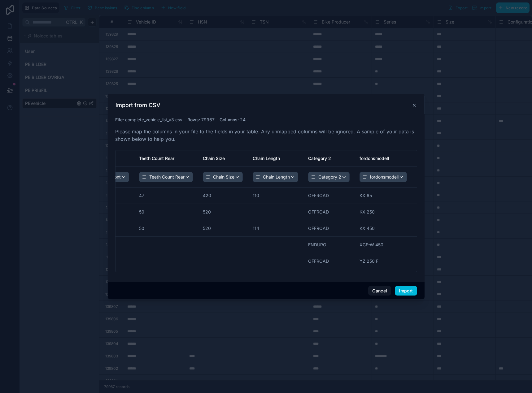  What do you see at coordinates (229, 120) in the screenshot?
I see `span: Columns :` at bounding box center [229, 120].